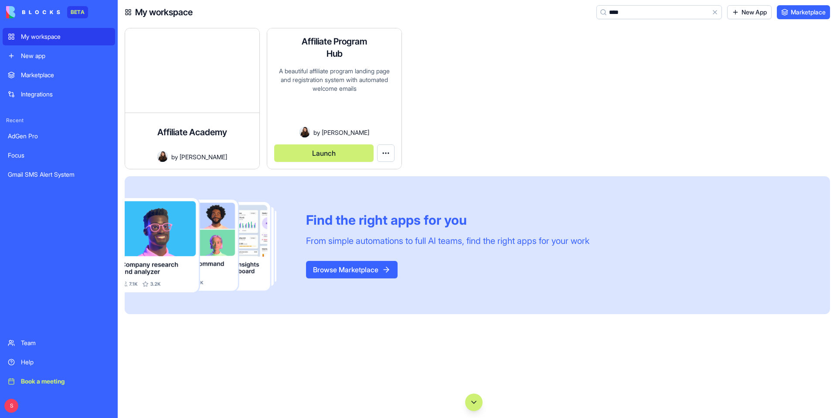 Image resolution: width=837 pixels, height=418 pixels. I want to click on div: From simple automations to full AI teams, find the right apps for your work, so click(448, 241).